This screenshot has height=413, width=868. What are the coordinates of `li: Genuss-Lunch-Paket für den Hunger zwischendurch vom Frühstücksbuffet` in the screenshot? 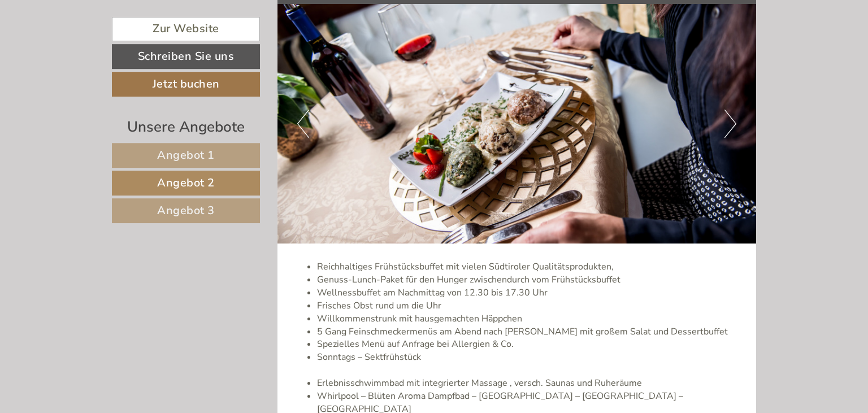 It's located at (529, 280).